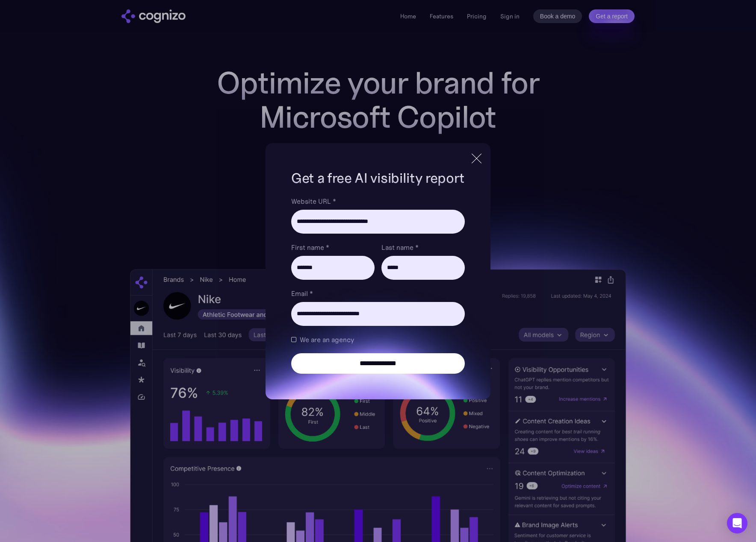  I want to click on h1: Get a free AI visibility report, so click(378, 178).